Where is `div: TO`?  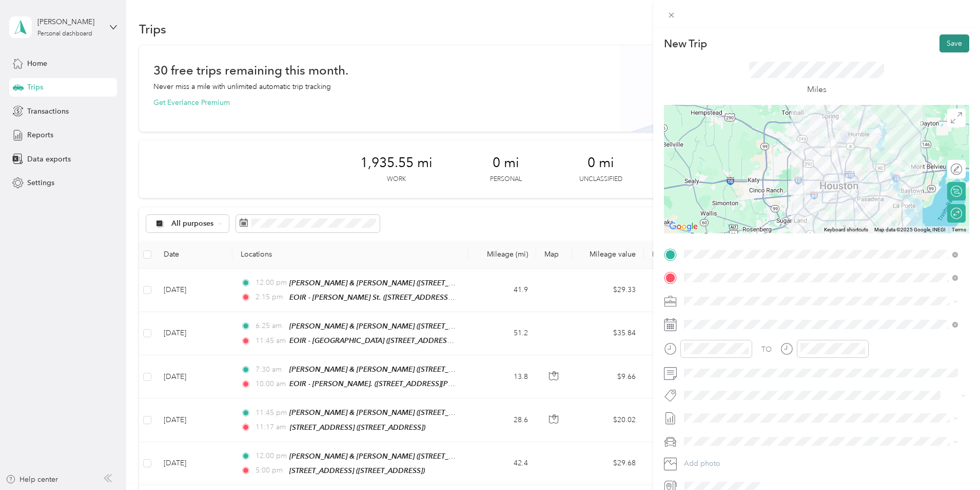 div: TO is located at coordinates (767, 349).